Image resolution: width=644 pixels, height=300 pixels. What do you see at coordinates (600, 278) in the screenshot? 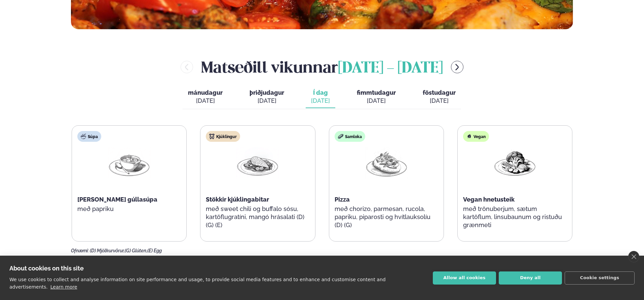
I see `button: Cookie settings` at bounding box center [600, 278].